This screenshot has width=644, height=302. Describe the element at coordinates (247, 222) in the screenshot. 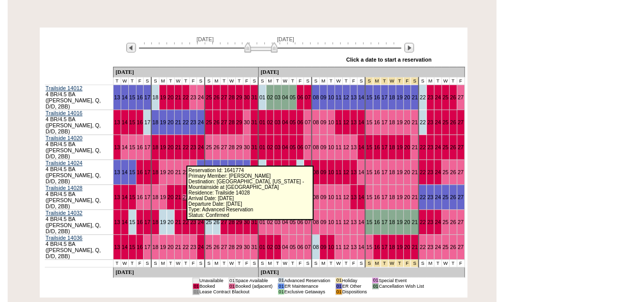

I see `a: 30` at that location.